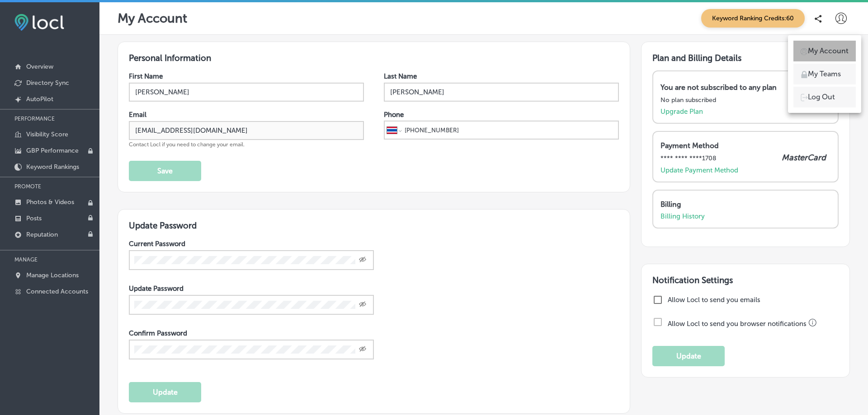  What do you see at coordinates (40, 99) in the screenshot?
I see `p: AutoPilot` at bounding box center [40, 99].